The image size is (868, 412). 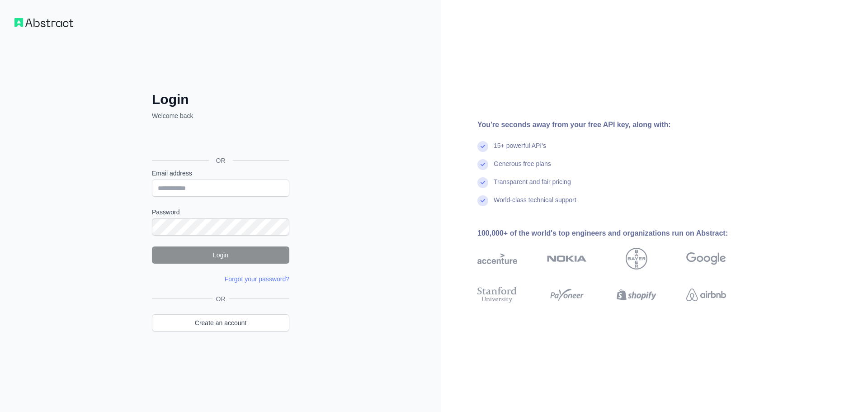 I want to click on label: Email address, so click(x=220, y=173).